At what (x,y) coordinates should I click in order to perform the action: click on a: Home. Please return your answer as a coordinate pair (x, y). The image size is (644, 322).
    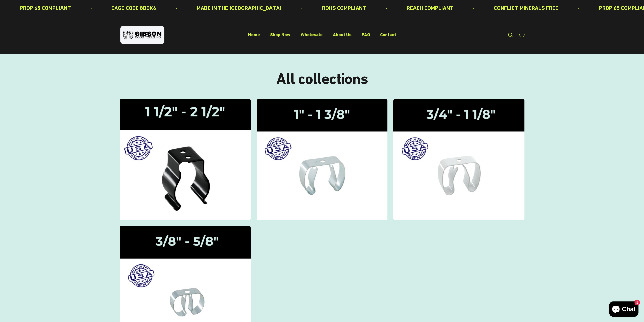
    Looking at the image, I should click on (254, 35).